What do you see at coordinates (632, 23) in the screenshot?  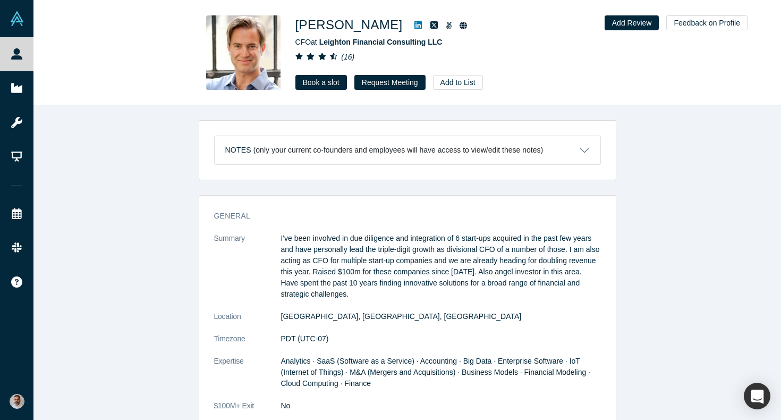 I see `button: Add Review` at bounding box center [632, 23].